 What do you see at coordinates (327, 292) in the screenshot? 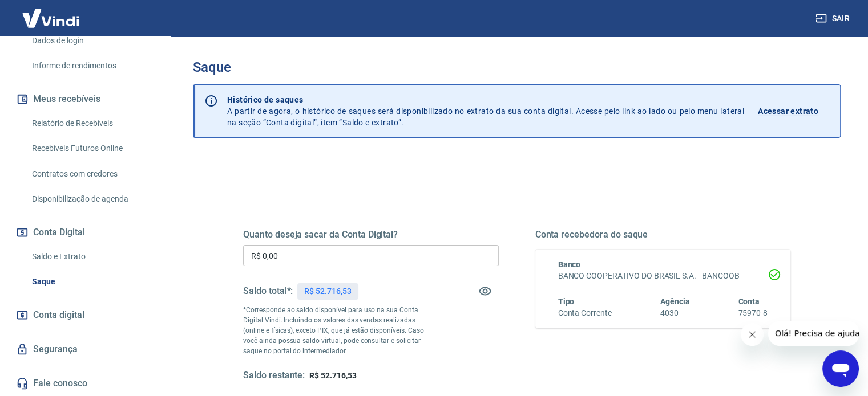
I see `p: R$ 52.716,53` at bounding box center [327, 292].